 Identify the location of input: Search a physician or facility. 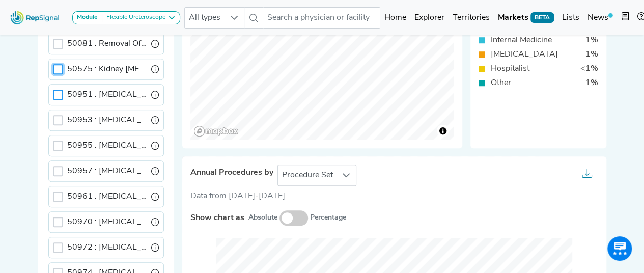
(322, 18).